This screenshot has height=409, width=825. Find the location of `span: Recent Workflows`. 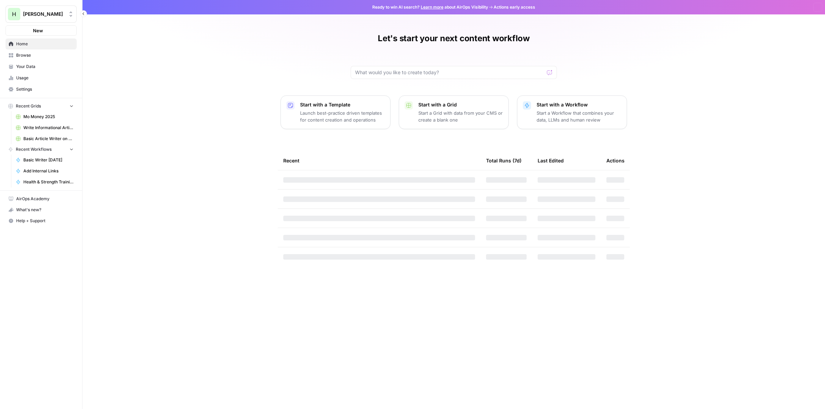

span: Recent Workflows is located at coordinates (34, 150).